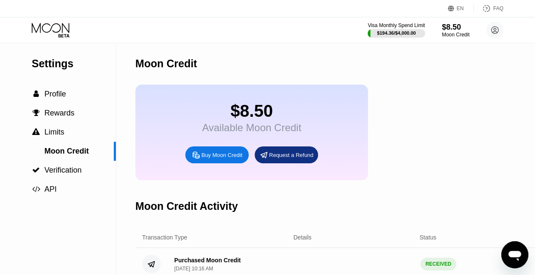  What do you see at coordinates (66, 151) in the screenshot?
I see `span: Moon Credit` at bounding box center [66, 151].